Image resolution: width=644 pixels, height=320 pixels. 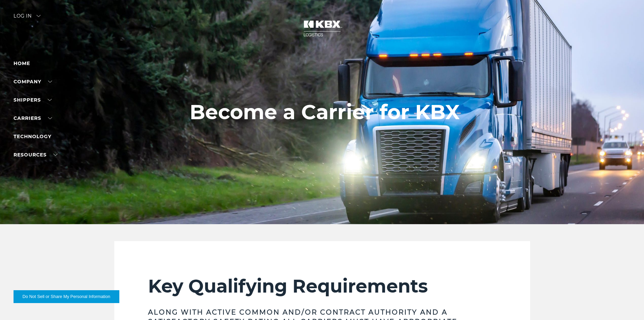 I want to click on a: Home, so click(x=22, y=64).